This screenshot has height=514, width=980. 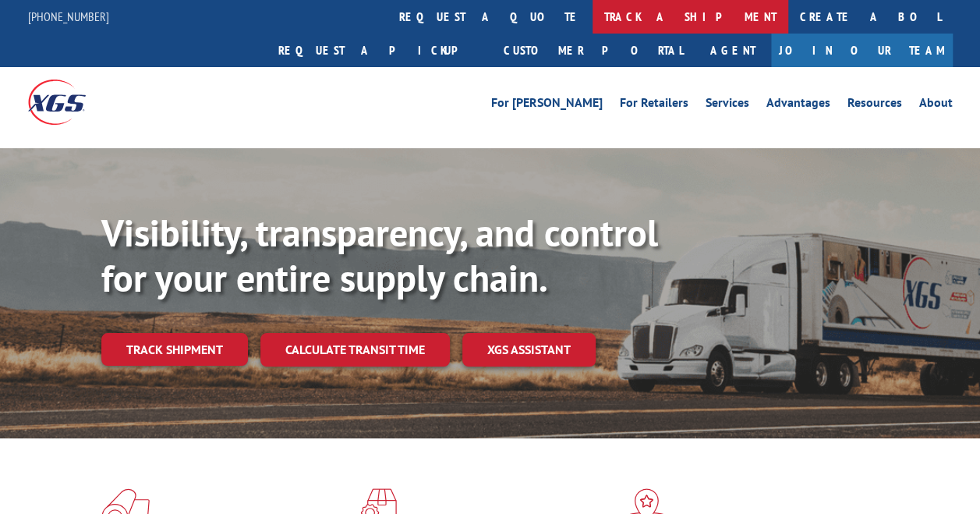 I want to click on a: Join Our Team, so click(x=862, y=50).